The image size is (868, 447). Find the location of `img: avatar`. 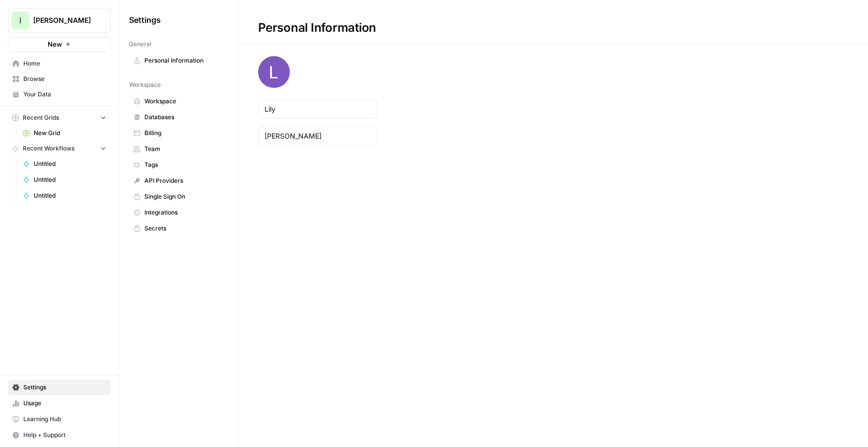

img: avatar is located at coordinates (274, 72).